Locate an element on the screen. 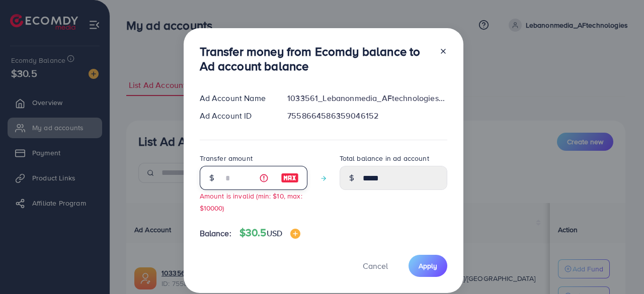 This screenshot has width=644, height=294. span: Cancel is located at coordinates (375, 266).